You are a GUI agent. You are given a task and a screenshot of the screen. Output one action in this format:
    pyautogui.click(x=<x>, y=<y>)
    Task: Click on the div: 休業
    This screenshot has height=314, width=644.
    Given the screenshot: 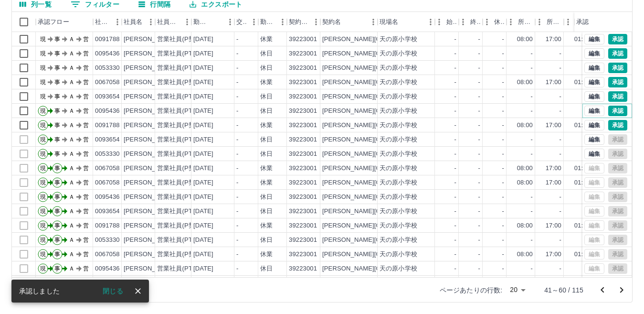 What is the action you would take?
    pyautogui.click(x=266, y=125)
    